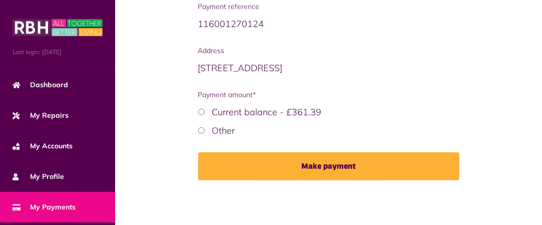  I want to click on img: MyRBH, so click(58, 28).